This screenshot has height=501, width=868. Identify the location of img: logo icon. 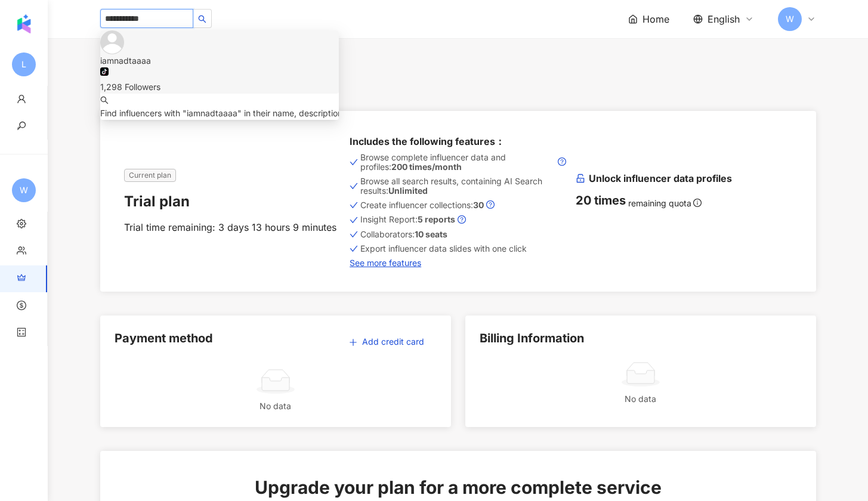
(24, 24).